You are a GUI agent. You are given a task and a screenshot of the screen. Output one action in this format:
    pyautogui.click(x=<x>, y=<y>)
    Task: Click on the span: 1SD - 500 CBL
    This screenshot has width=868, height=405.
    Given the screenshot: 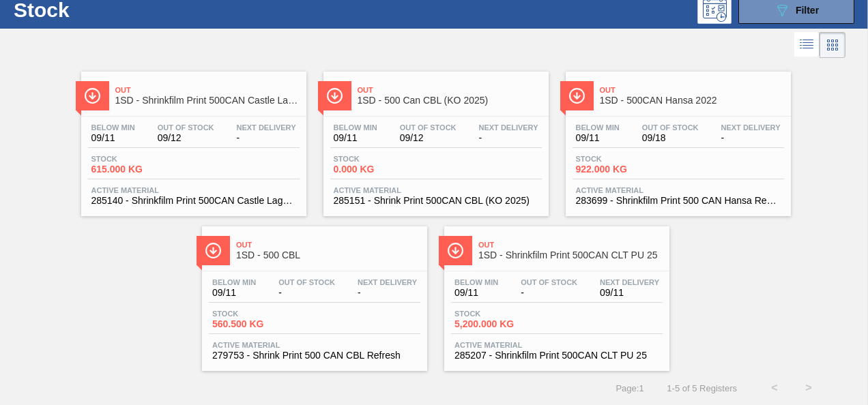 What is the action you would take?
    pyautogui.click(x=328, y=255)
    